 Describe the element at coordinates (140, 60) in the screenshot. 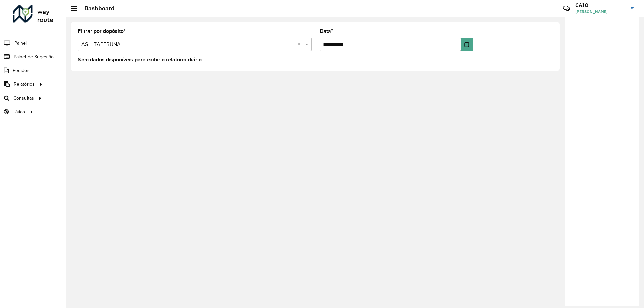

I see `label: Sem dados disponíveis para exibir o relatório diário` at that location.